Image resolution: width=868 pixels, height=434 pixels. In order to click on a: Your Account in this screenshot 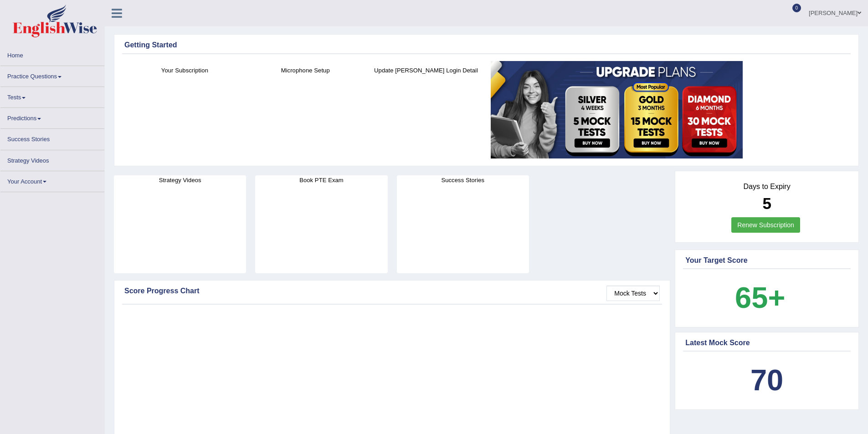, I will do `click(53, 180)`.